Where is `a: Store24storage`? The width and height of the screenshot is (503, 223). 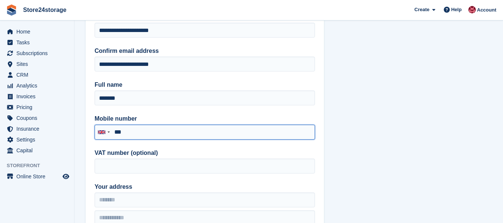 a: Store24storage is located at coordinates (45, 10).